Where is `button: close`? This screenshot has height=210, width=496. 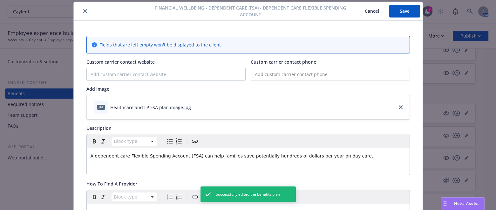
button: close is located at coordinates (85, 11).